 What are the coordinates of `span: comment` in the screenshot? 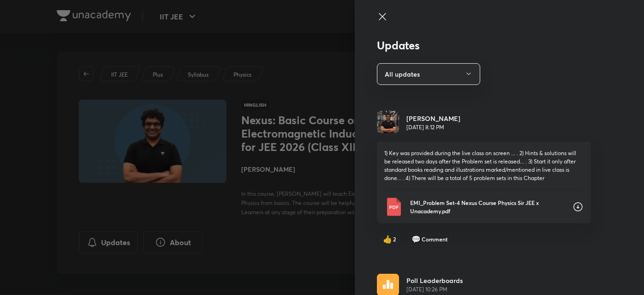 It's located at (416, 239).